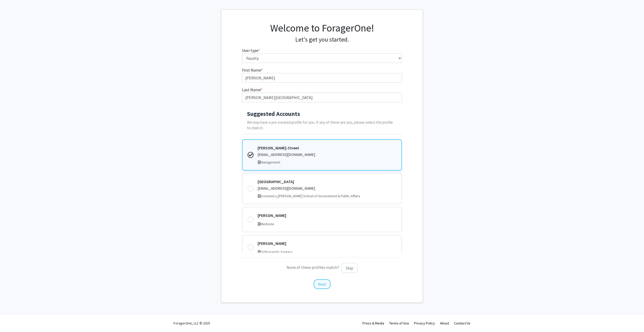 Image resolution: width=644 pixels, height=332 pixels. I want to click on h1: Welcome to ForagerOne!, so click(322, 28).